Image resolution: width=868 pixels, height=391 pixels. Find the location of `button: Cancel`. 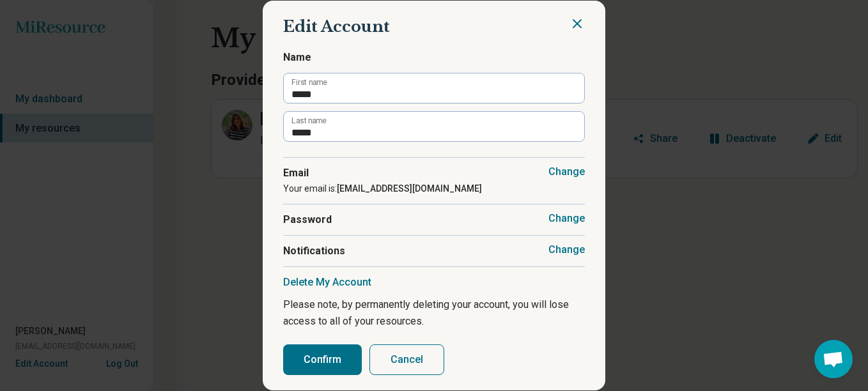

button: Cancel is located at coordinates (407, 360).